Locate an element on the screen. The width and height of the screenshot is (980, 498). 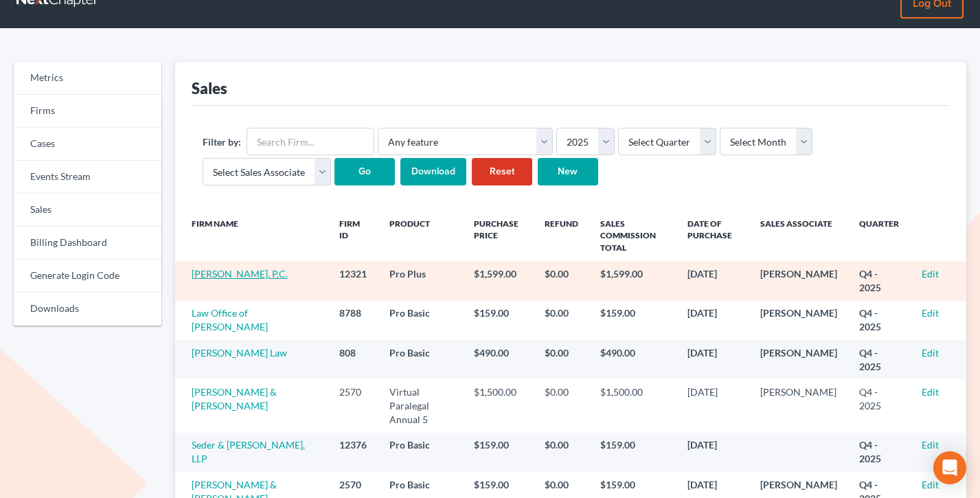
th: Sales Associate is located at coordinates (798, 235).